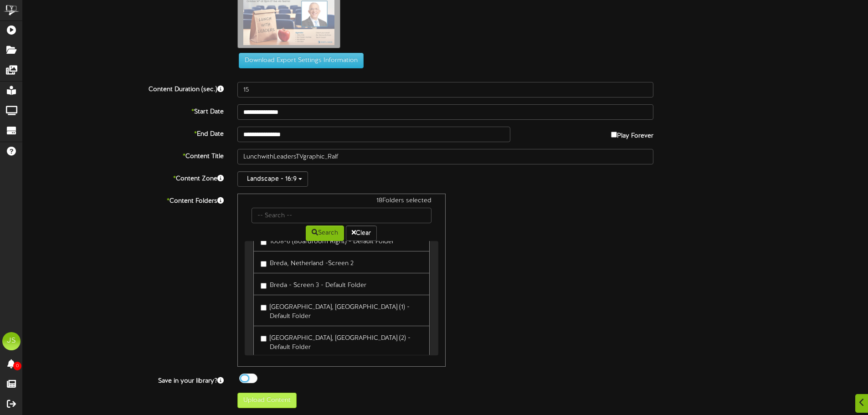 Image resolution: width=868 pixels, height=415 pixels. What do you see at coordinates (11, 341) in the screenshot?
I see `div: JS` at bounding box center [11, 341].